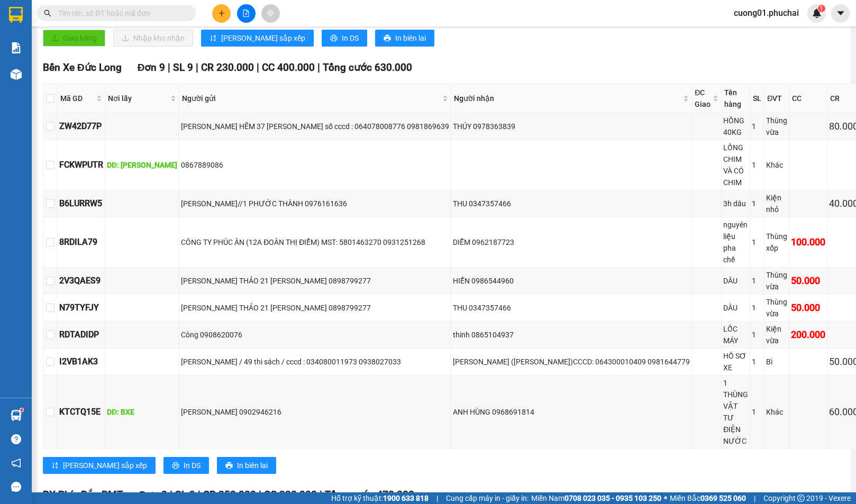  Describe the element at coordinates (16, 439) in the screenshot. I see `span: question-circle` at that location.